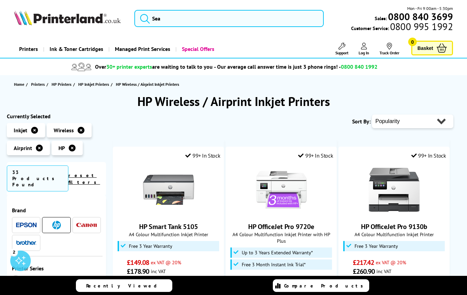 Image resolution: width=467 pixels, height=295 pixels. What do you see at coordinates (233, 101) in the screenshot?
I see `h1: HP Wireless / Airprint Inkjet Printers` at bounding box center [233, 101].